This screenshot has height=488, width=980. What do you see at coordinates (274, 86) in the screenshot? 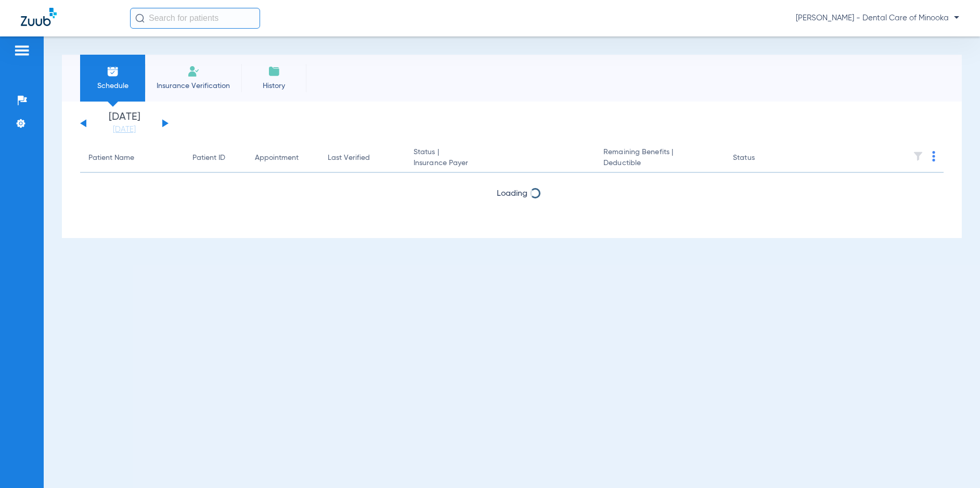
I see `span: History` at bounding box center [274, 86].